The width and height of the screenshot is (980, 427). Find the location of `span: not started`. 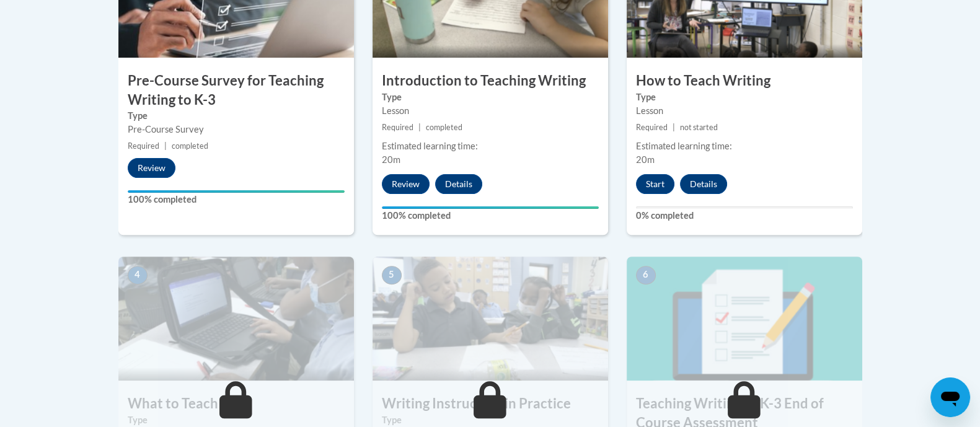

span: not started is located at coordinates (699, 127).